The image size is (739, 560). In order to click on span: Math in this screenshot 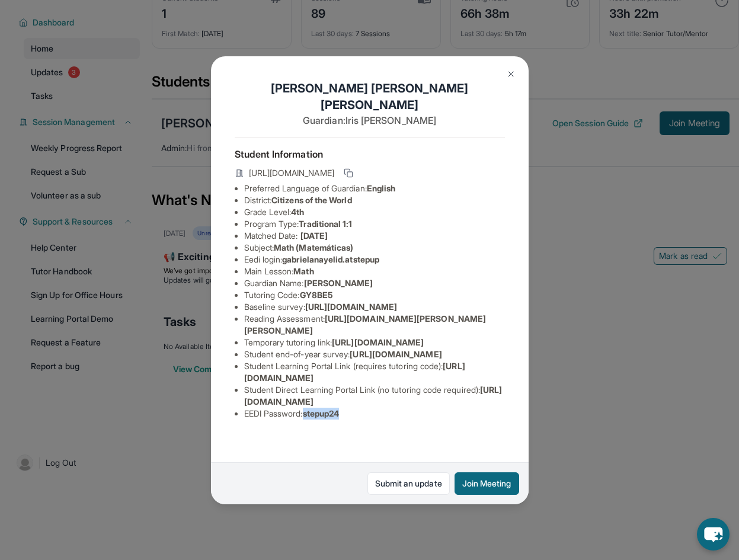, I will do `click(304, 271)`.